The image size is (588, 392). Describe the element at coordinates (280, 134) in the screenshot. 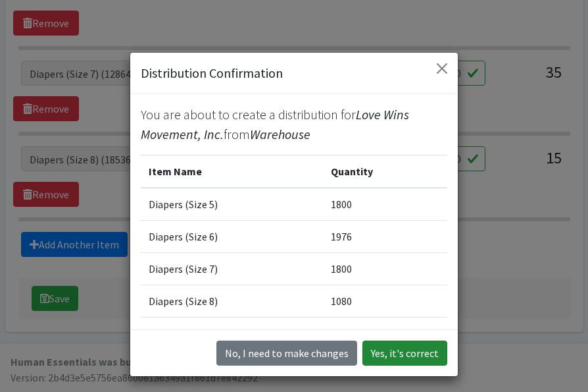

I see `span: Warehouse` at that location.